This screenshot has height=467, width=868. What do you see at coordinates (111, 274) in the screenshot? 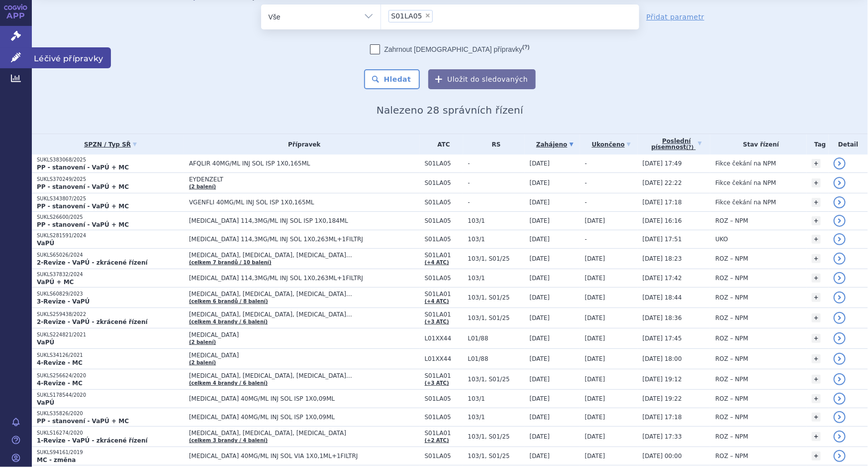
I see `p: SUKLS37832/2024` at bounding box center [111, 274].